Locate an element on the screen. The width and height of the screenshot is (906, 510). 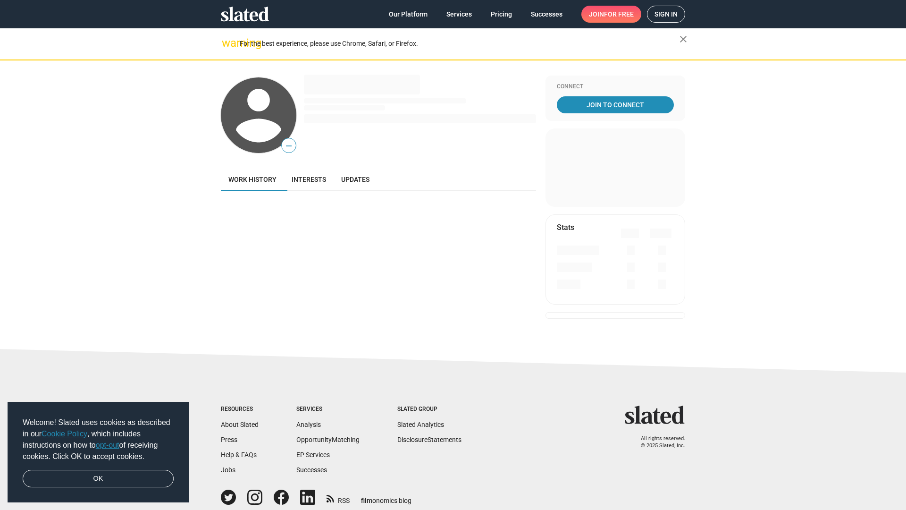
div: For the best experience, please use Chrome, Safari, or Firefox. is located at coordinates (460, 43).